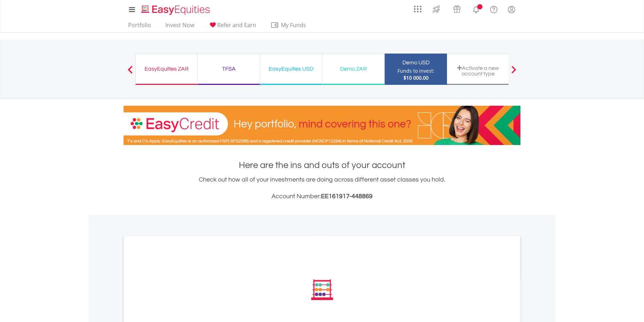 Image resolution: width=644 pixels, height=322 pixels. I want to click on div: Activate a new account type, so click(478, 71).